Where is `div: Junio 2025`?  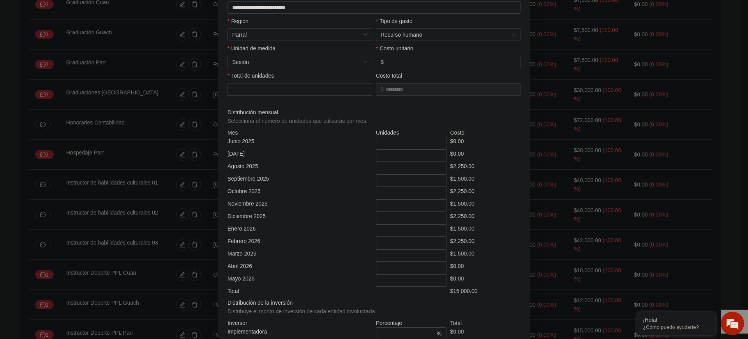
div: Junio 2025 is located at coordinates (300, 143).